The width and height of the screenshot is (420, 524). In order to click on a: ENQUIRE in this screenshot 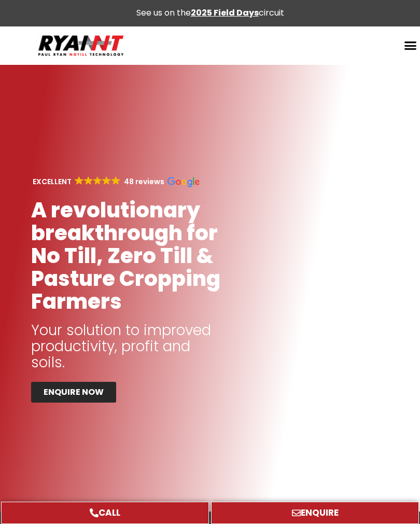, I will do `click(315, 513)`.